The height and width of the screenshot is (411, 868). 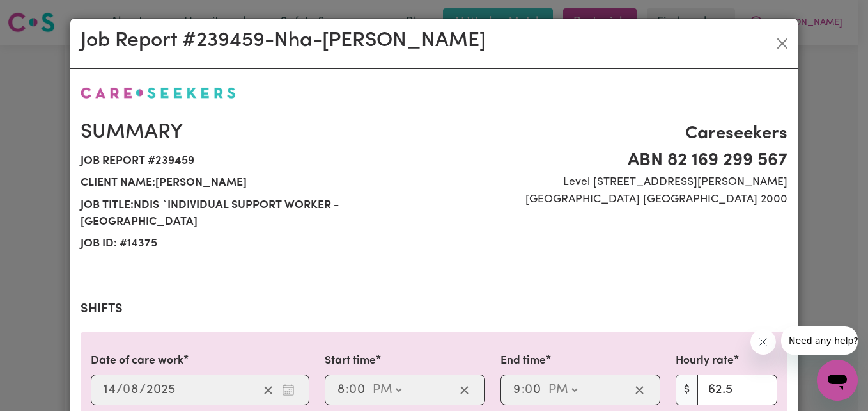 I want to click on span: ABN 82 169 299 567, so click(x=615, y=161).